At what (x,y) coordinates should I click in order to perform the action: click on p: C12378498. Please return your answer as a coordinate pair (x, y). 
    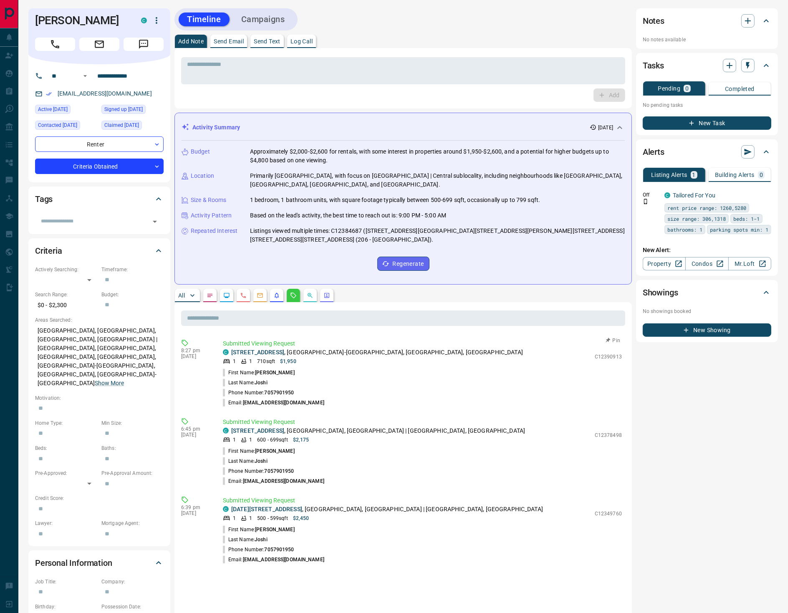
    Looking at the image, I should click on (608, 436).